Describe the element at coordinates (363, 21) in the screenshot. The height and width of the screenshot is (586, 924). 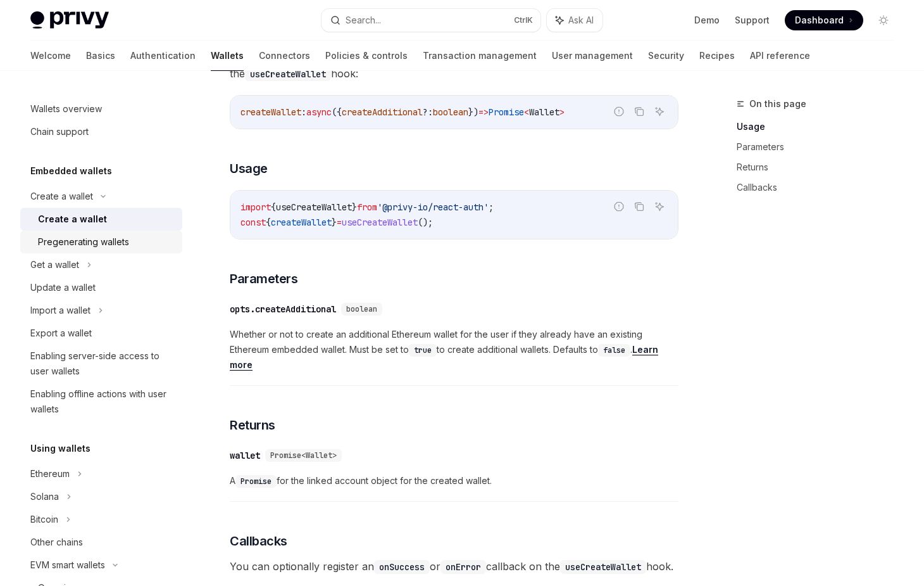
I see `div: Search...` at that location.